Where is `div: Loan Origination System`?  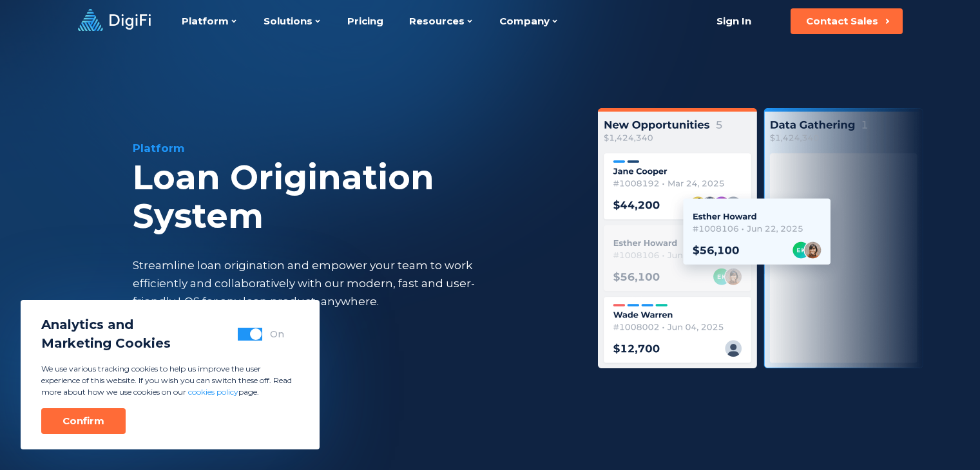
div: Loan Origination System is located at coordinates (349, 197).